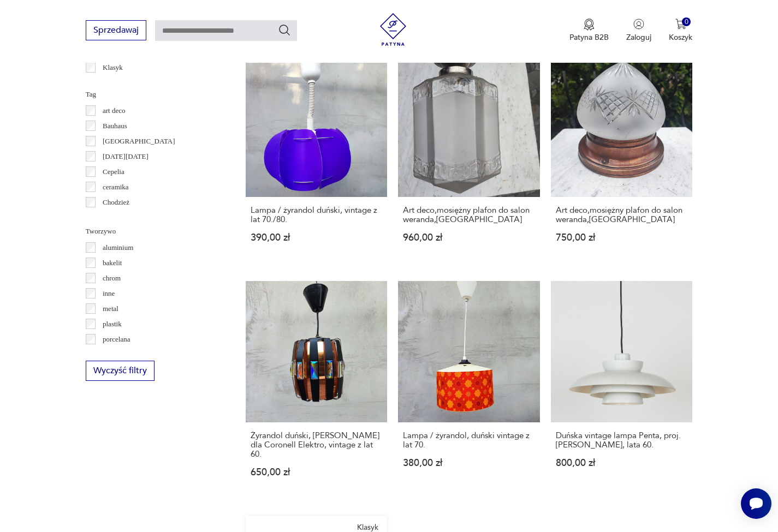 Image resolution: width=778 pixels, height=532 pixels. Describe the element at coordinates (469, 440) in the screenshot. I see `h3: Lampa / żyrandol, duński vintage z lat 70.` at that location.